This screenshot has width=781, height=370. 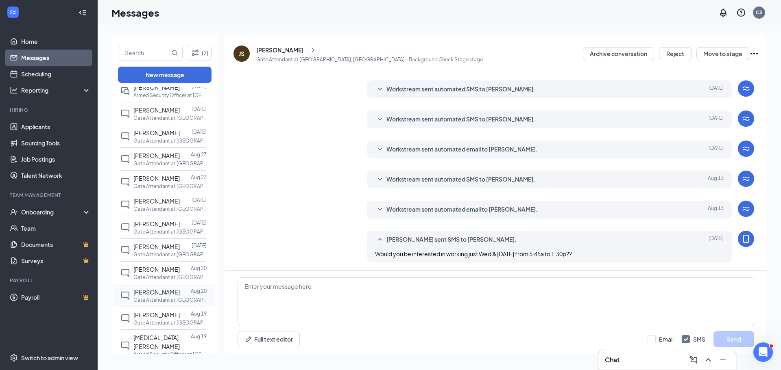 I want to click on div: Payroll, so click(x=49, y=281).